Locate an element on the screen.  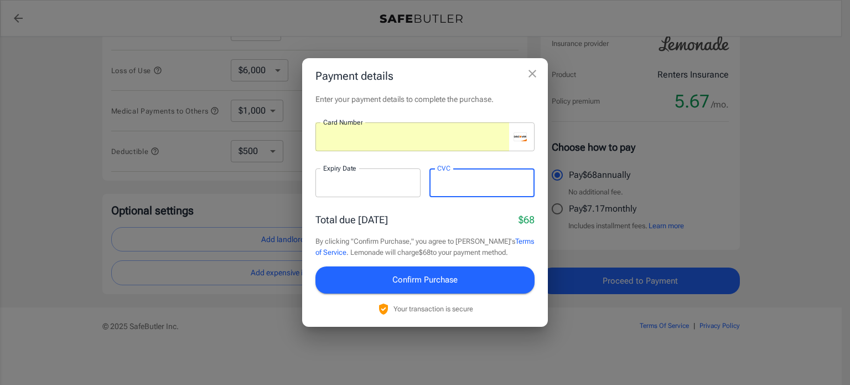
a: Terms of Service is located at coordinates (424, 246).